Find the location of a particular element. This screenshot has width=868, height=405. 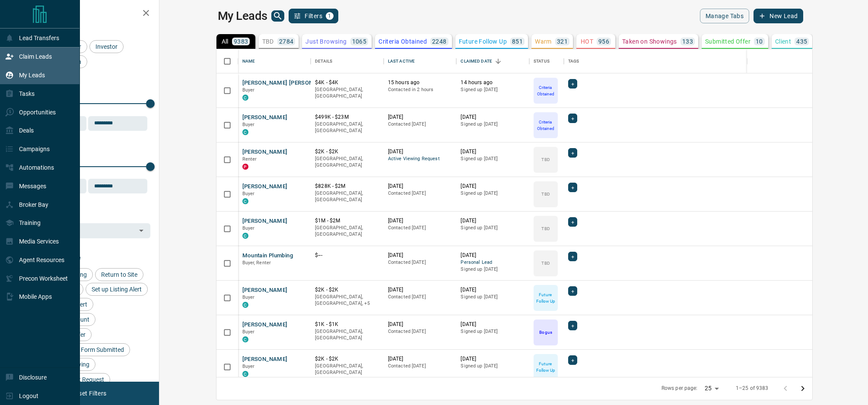

p: Warm is located at coordinates (543, 42).